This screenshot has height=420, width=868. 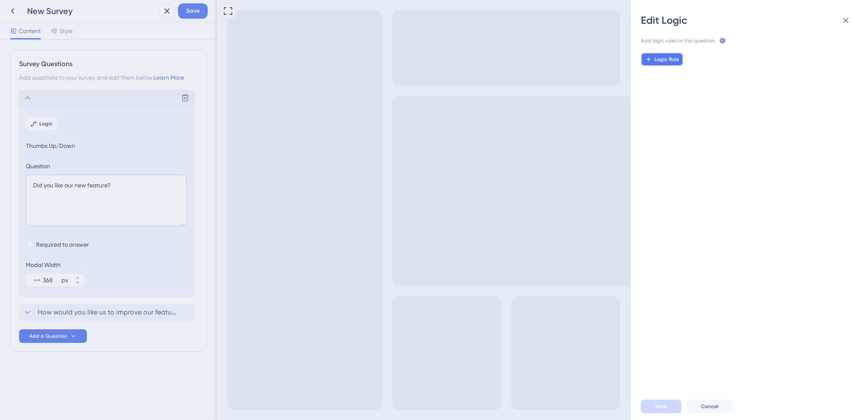 I want to click on span: Save, so click(x=661, y=406).